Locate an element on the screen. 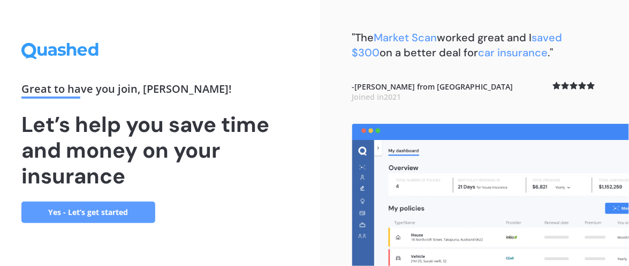 The image size is (629, 266). b: "The worked great and I on a better deal for ." is located at coordinates (457, 45).